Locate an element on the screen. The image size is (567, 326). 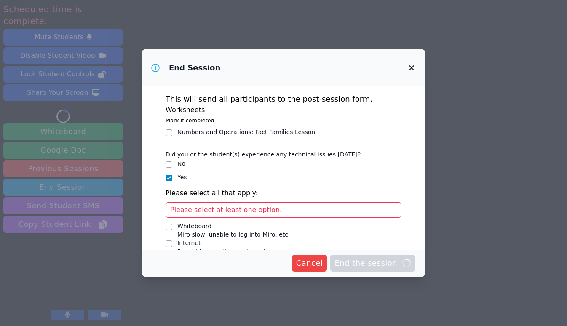
button: End the session is located at coordinates (373, 263).